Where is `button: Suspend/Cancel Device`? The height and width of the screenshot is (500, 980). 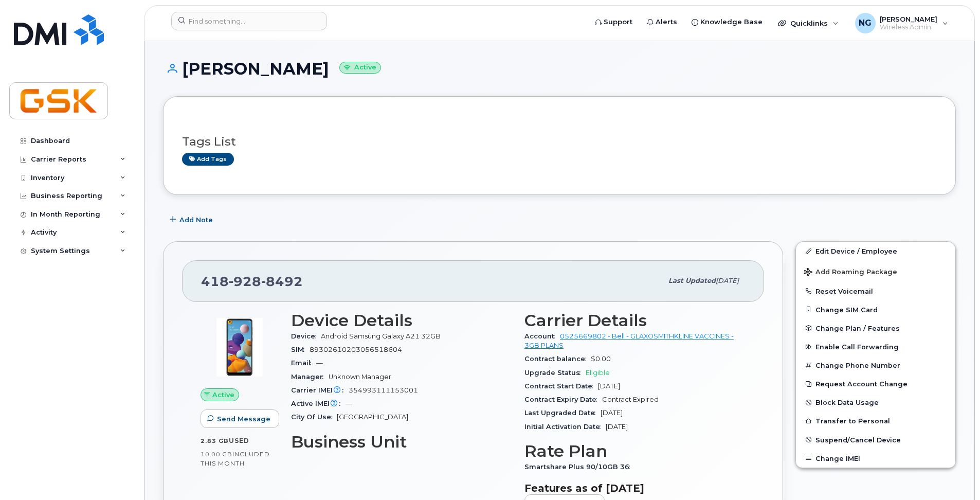 button: Suspend/Cancel Device is located at coordinates (876, 440).